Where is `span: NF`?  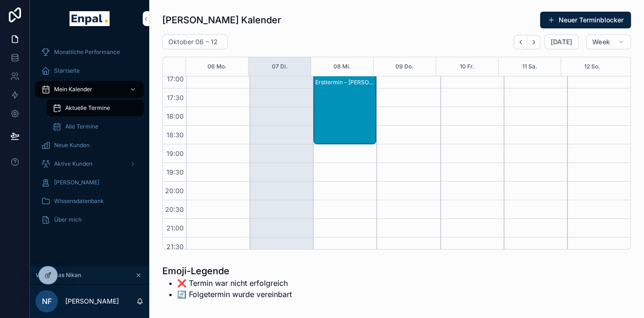
span: NF is located at coordinates (47, 302).